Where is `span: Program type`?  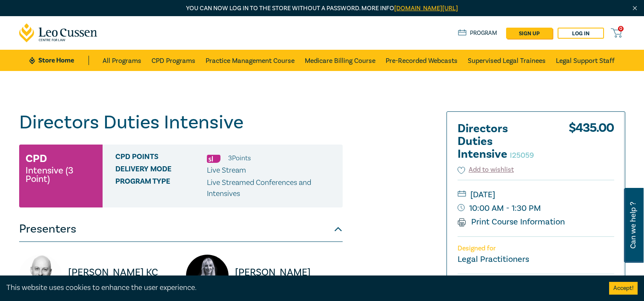
span: Program type is located at coordinates (161, 188).